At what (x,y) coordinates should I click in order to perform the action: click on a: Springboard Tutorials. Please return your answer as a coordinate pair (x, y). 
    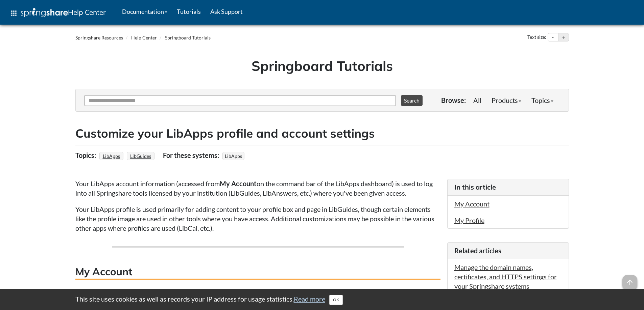
    Looking at the image, I should click on (187, 37).